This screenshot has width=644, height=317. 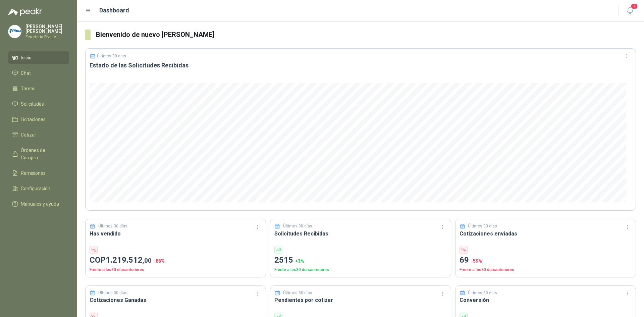 What do you see at coordinates (39, 173) in the screenshot?
I see `a: Remisiones` at bounding box center [39, 173].